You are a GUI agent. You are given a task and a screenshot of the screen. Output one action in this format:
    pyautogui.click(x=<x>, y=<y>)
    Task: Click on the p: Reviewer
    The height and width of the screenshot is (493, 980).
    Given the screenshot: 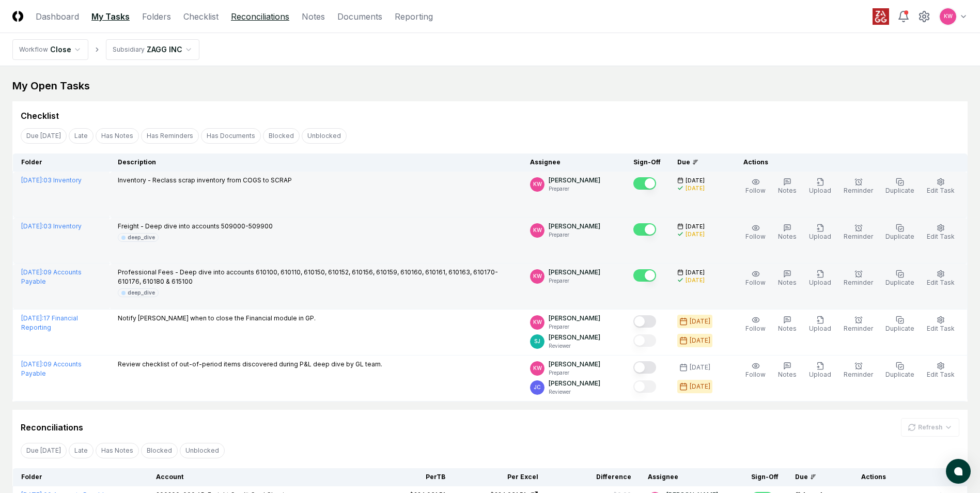 What is the action you would take?
    pyautogui.click(x=575, y=345)
    